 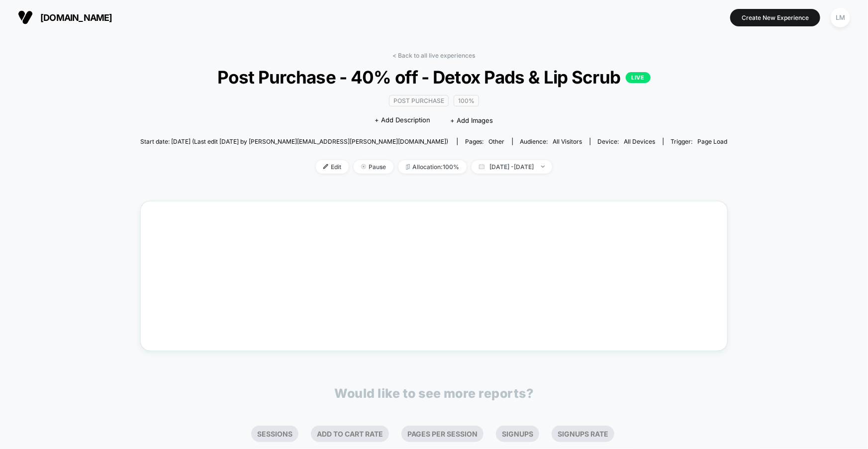 I want to click on span: Device:, so click(x=626, y=141).